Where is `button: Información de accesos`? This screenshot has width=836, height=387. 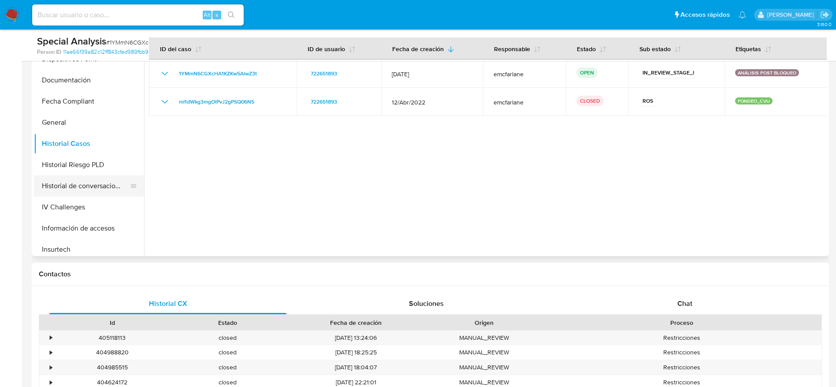
button: Información de accesos is located at coordinates (89, 228).